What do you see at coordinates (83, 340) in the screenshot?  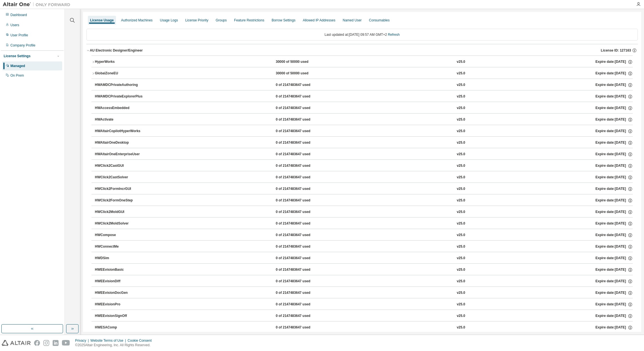 I see `div: Privacy` at bounding box center [83, 340].